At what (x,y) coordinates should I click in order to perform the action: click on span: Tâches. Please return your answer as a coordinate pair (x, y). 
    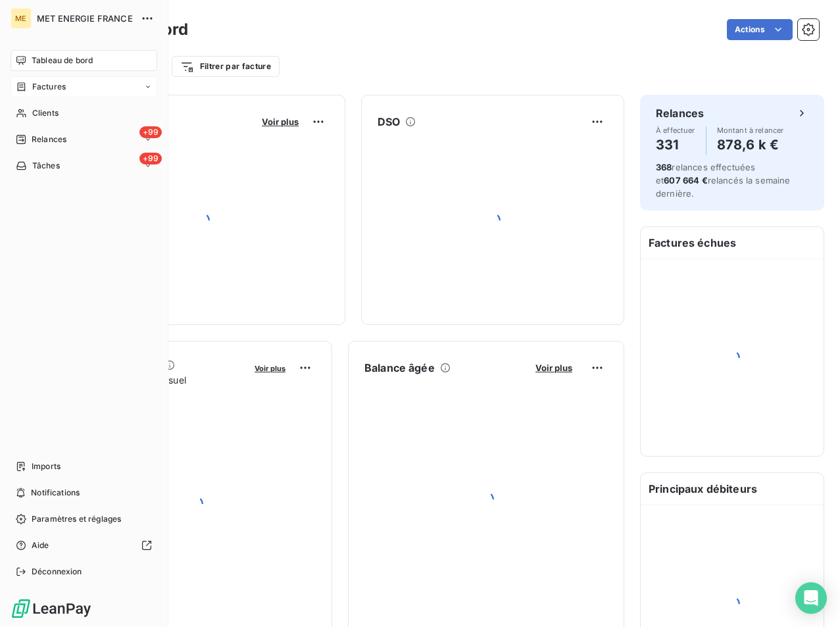
    Looking at the image, I should click on (46, 166).